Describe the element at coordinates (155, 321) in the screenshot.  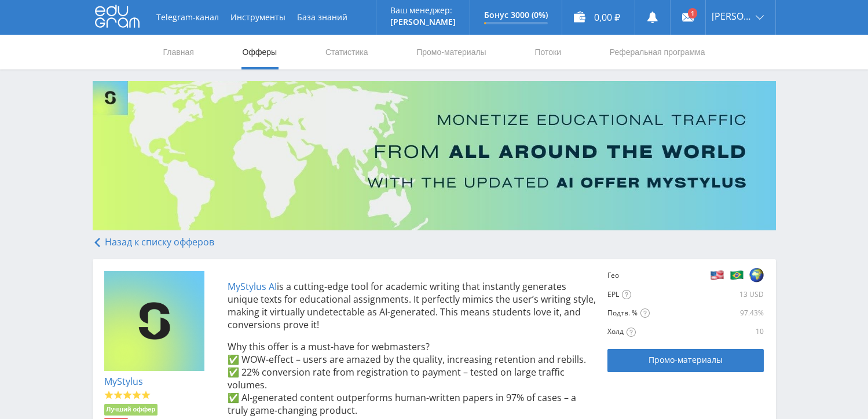
I see `img: e836bfbd110e4da5150580c9a99ecb16.png` at that location.